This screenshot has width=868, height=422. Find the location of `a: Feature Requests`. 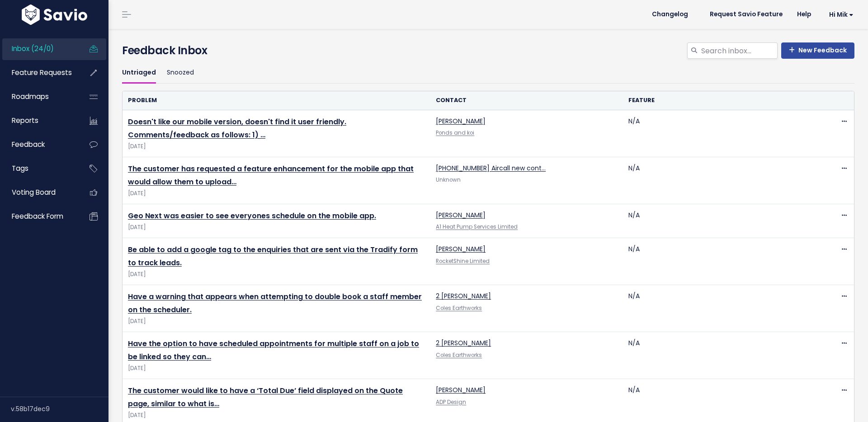

a: Feature Requests is located at coordinates (39, 73).